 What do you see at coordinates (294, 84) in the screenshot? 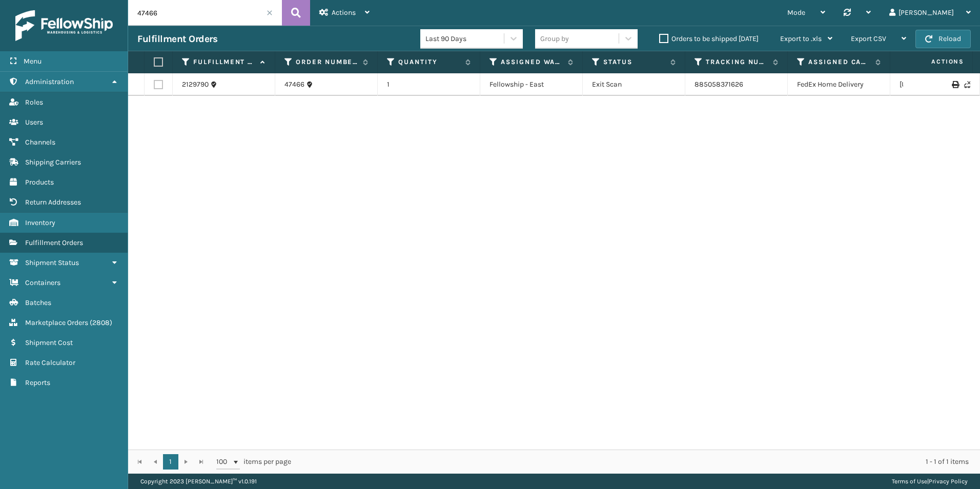
I see `a: 47466` at bounding box center [294, 84].